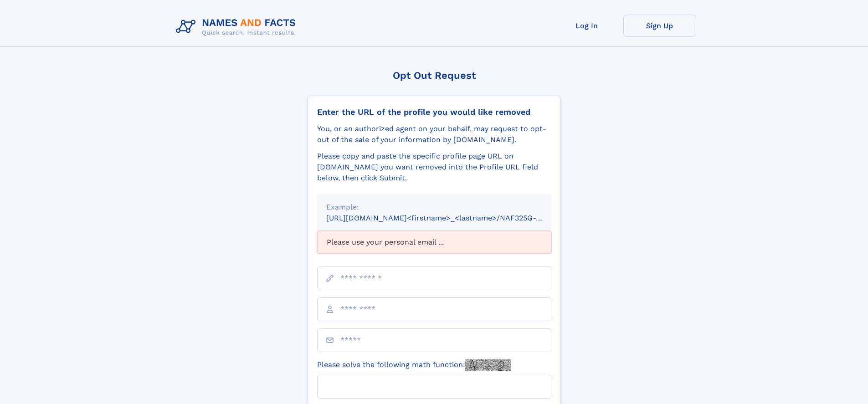  I want to click on div: You, or an authorized agent on your behalf, may request to opt-out of the sale of your informatio..., so click(434, 134).